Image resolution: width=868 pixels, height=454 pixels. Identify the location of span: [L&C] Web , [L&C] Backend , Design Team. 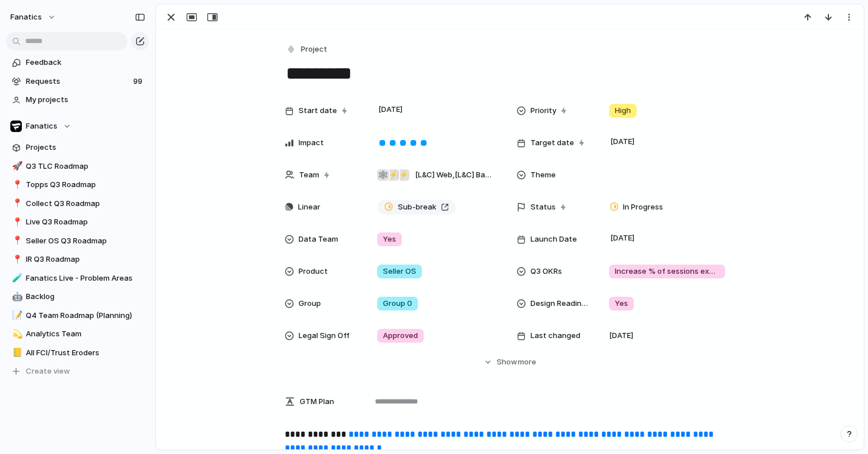
(454, 175).